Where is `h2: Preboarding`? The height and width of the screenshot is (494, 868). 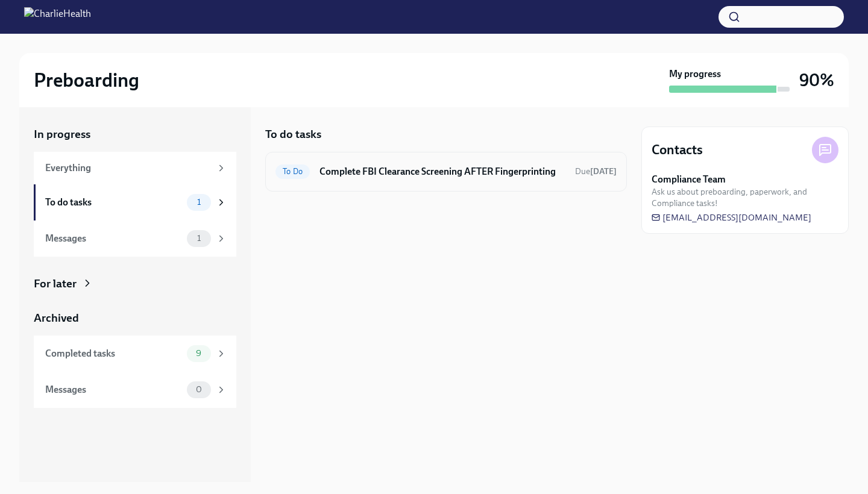
h2: Preboarding is located at coordinates (86, 80).